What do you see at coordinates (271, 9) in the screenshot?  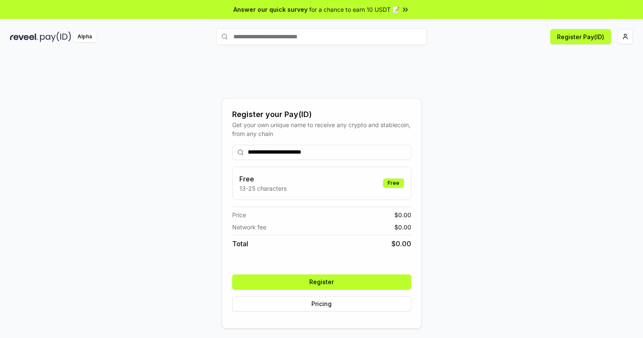 I see `span: Answer our quick survey` at bounding box center [271, 9].